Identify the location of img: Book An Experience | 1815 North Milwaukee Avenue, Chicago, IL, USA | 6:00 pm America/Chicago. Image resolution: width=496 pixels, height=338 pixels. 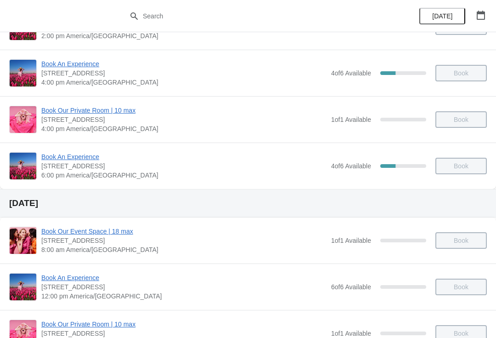
(23, 166).